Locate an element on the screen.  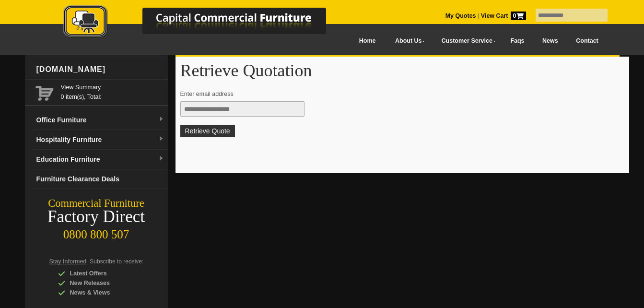
a: Contact is located at coordinates (587, 41).